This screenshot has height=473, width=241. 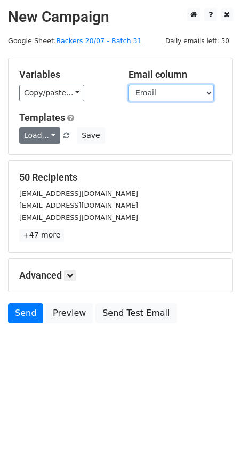 I want to click on h5: Email column, so click(x=175, y=75).